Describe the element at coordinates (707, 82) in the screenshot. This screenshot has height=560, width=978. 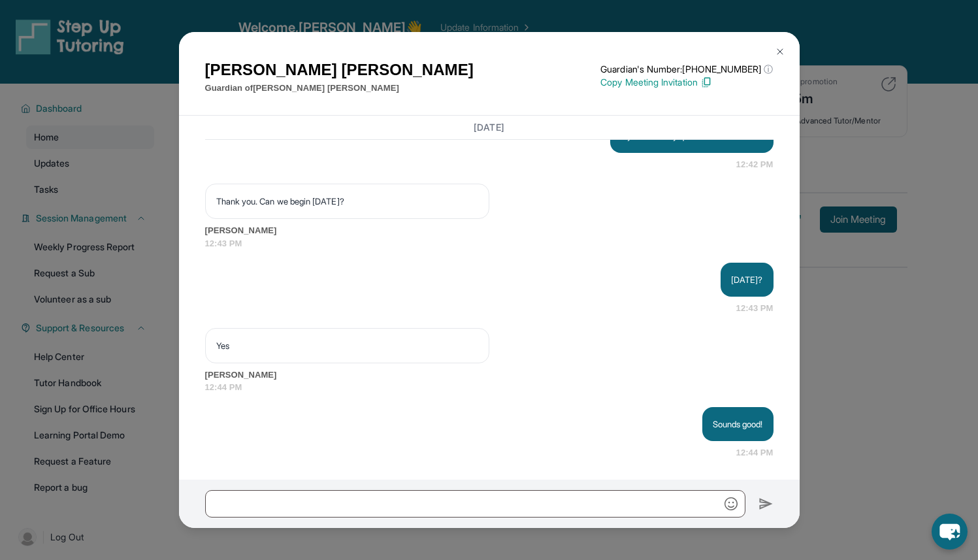
I see `img: Copy Icon` at that location.